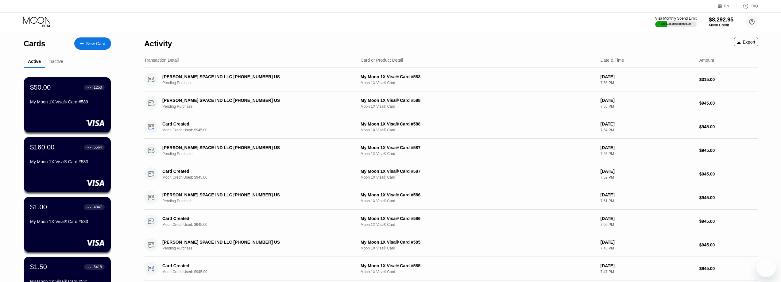  Describe the element at coordinates (746, 42) in the screenshot. I see `div: Export` at that location.